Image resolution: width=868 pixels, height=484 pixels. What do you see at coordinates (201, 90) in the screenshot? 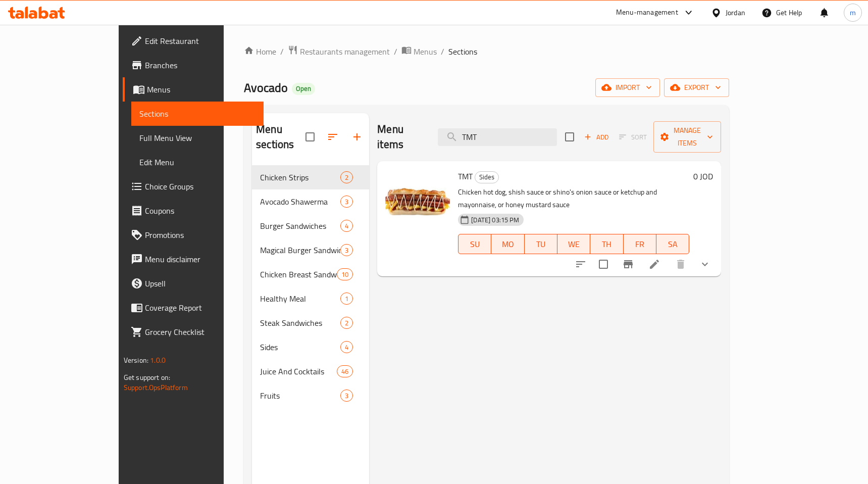
I see `span: Menus` at bounding box center [201, 90].